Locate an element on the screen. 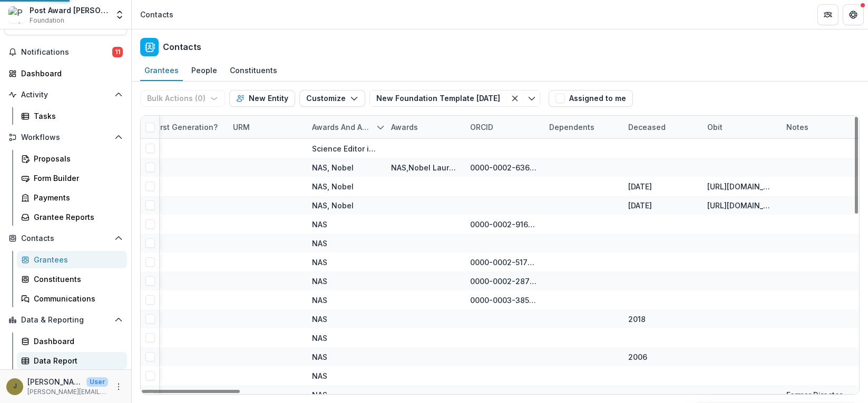 This screenshot has height=403, width=868. div: People is located at coordinates (204, 70).